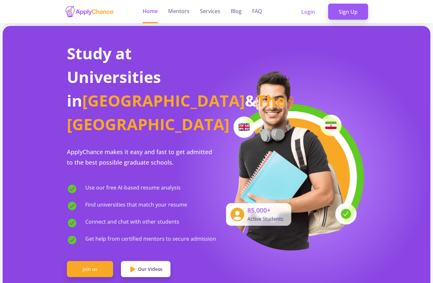  I want to click on a: Our Videos, so click(145, 269).